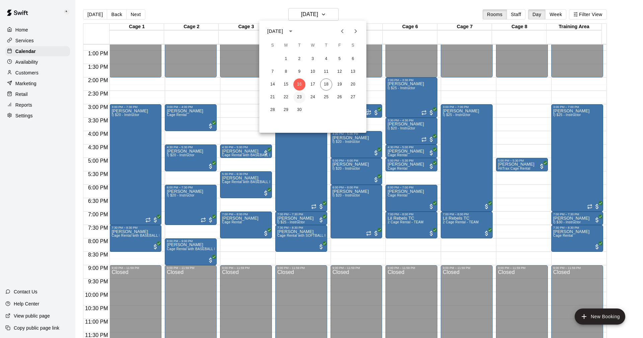 This screenshot has height=338, width=643. What do you see at coordinates (356, 31) in the screenshot?
I see `button: Next month` at bounding box center [356, 31].